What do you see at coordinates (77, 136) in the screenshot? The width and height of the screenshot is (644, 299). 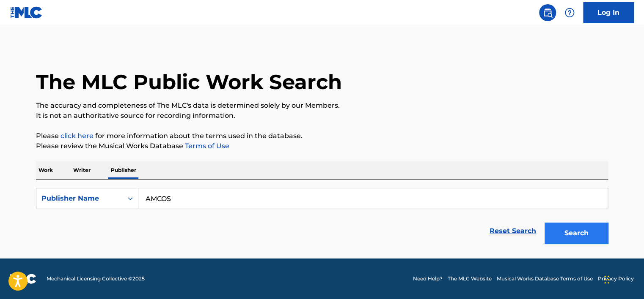 I see `a: click here` at bounding box center [77, 136].